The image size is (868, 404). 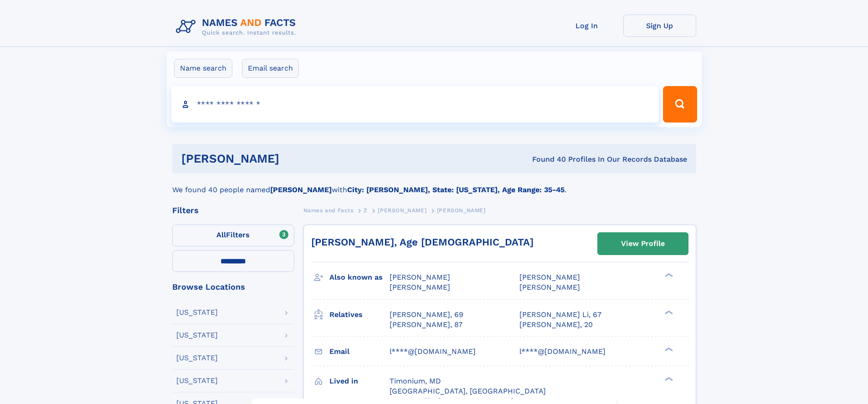 I want to click on label: Email search, so click(x=270, y=69).